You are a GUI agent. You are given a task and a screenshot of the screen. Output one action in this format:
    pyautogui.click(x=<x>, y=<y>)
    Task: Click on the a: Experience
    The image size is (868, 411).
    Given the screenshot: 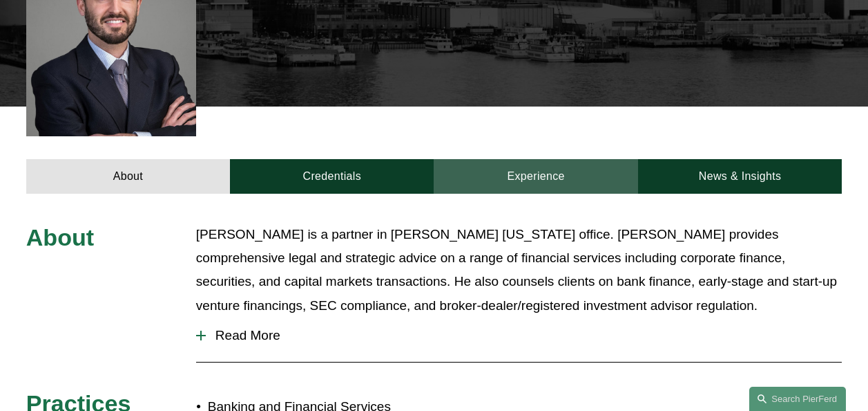 What is the action you would take?
    pyautogui.click(x=535, y=176)
    